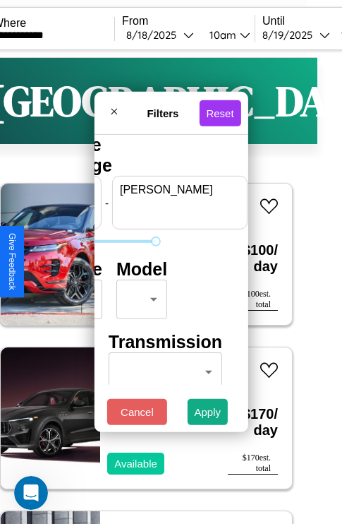  I want to click on button: Cancel, so click(137, 411).